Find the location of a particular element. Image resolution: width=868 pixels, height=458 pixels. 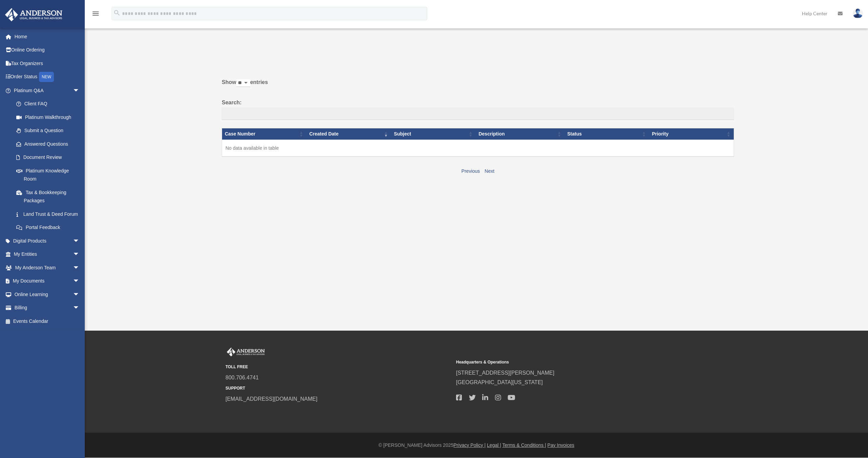

a: Tax & Bookkeeping Packages is located at coordinates (48, 197).